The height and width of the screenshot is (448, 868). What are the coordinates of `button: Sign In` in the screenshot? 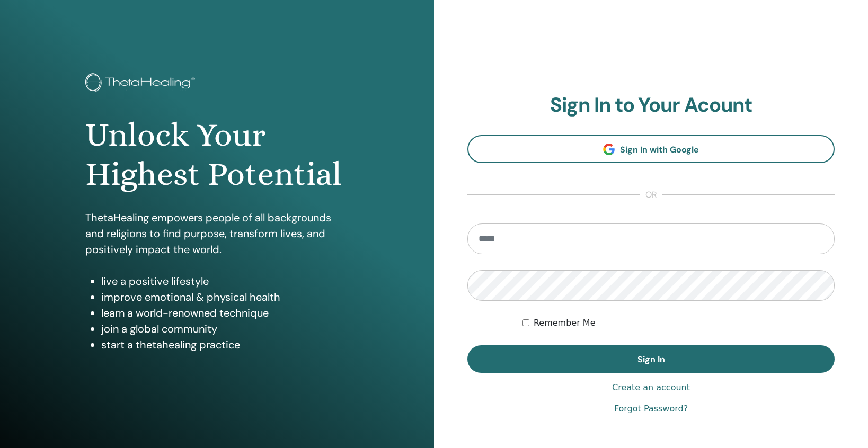 It's located at (650, 359).